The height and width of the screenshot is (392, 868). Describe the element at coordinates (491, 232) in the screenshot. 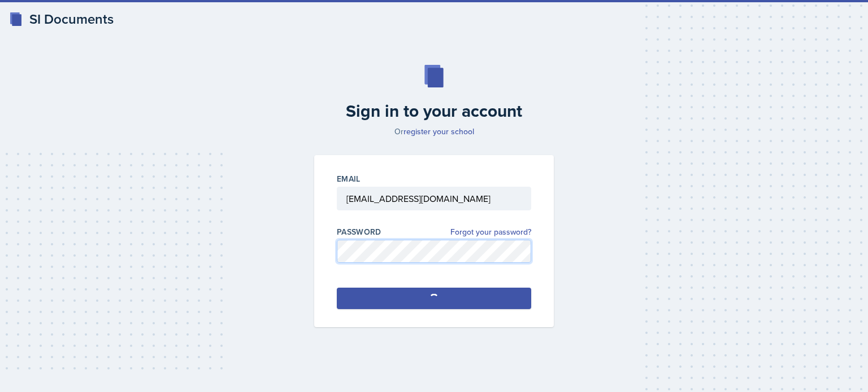

I see `a: Forgot your password?` at that location.